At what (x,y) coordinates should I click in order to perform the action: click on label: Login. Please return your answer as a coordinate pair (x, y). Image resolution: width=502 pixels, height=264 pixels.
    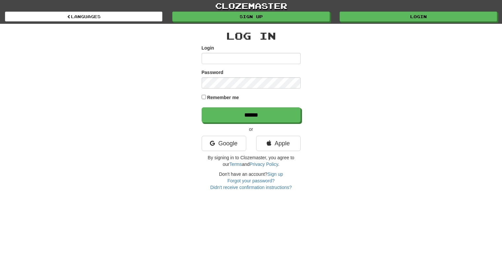
    Looking at the image, I should click on (208, 48).